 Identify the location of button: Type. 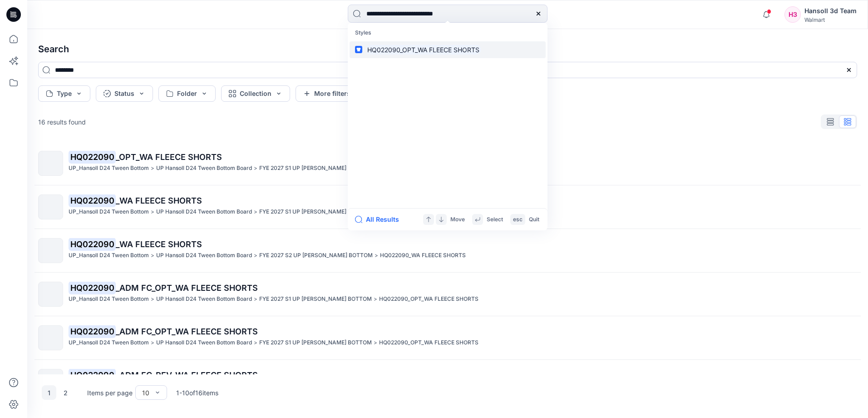
(64, 93).